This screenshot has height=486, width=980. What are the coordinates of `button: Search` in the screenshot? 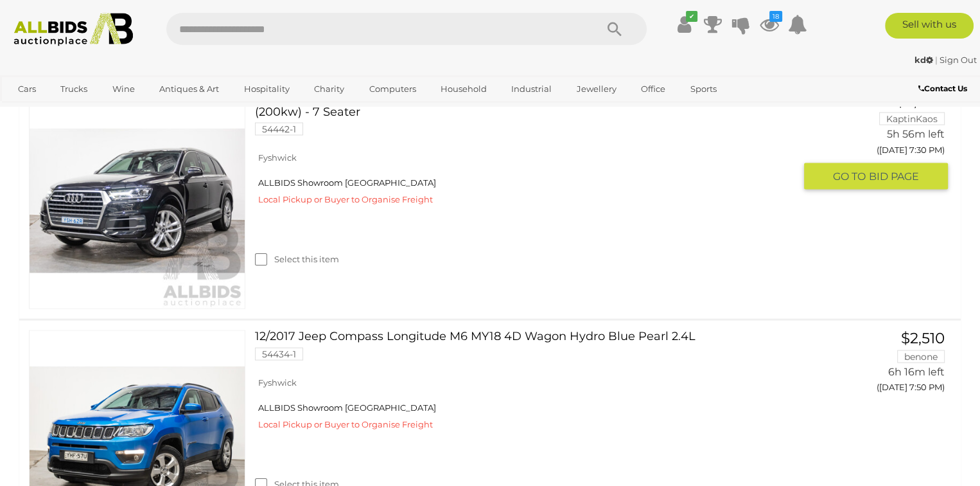 It's located at (615, 29).